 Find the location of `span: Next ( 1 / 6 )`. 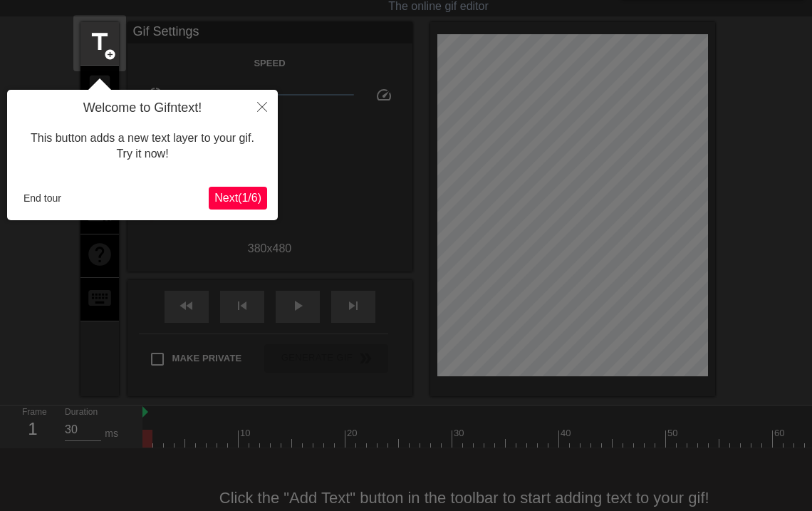

span: Next ( 1 / 6 ) is located at coordinates (238, 197).